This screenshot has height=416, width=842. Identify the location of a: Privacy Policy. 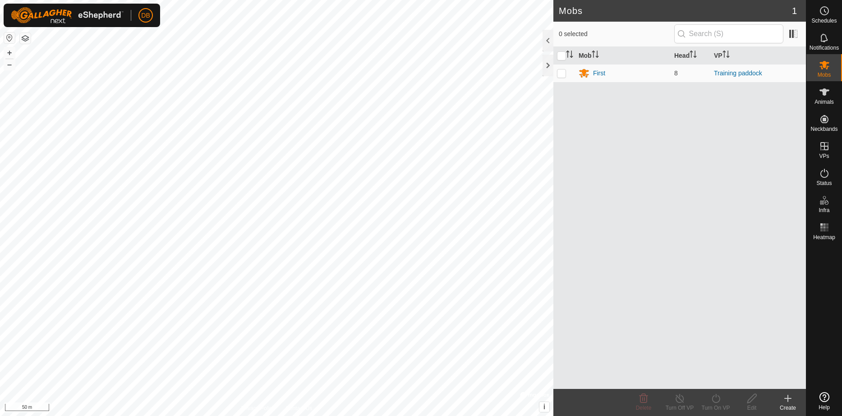
(257, 408).